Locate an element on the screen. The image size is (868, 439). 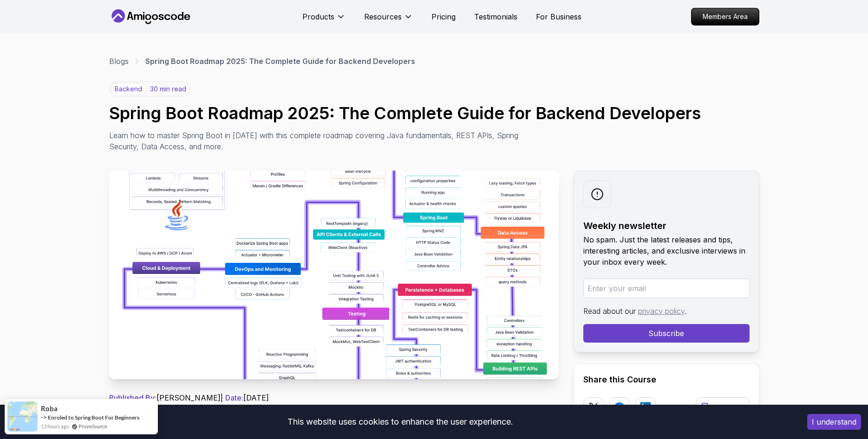
a: Enroled to Spring Boot For Beginners is located at coordinates (93, 417).